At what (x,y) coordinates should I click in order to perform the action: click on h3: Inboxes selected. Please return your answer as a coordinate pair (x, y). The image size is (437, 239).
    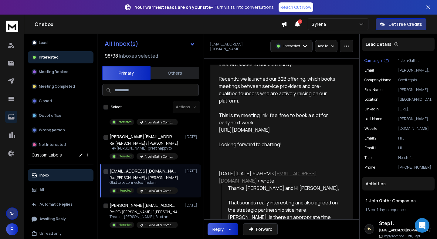
    Looking at the image, I should click on (139, 56).